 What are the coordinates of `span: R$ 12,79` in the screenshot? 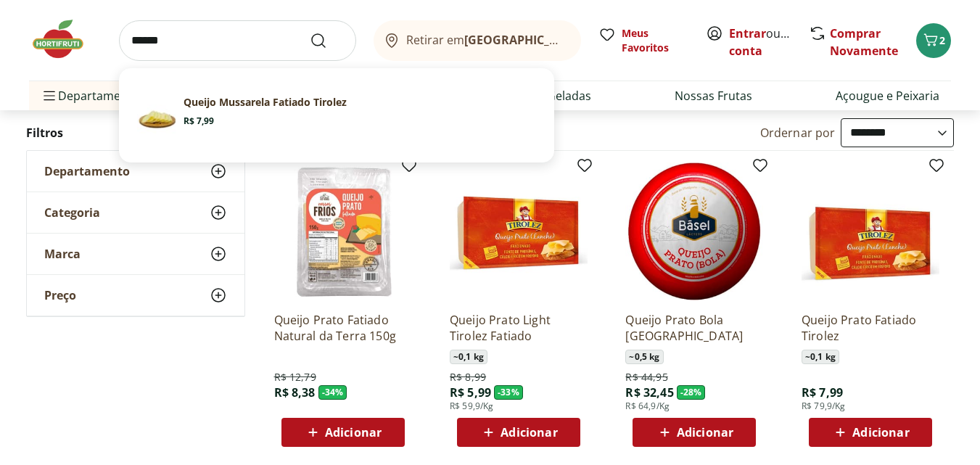 It's located at (295, 378).